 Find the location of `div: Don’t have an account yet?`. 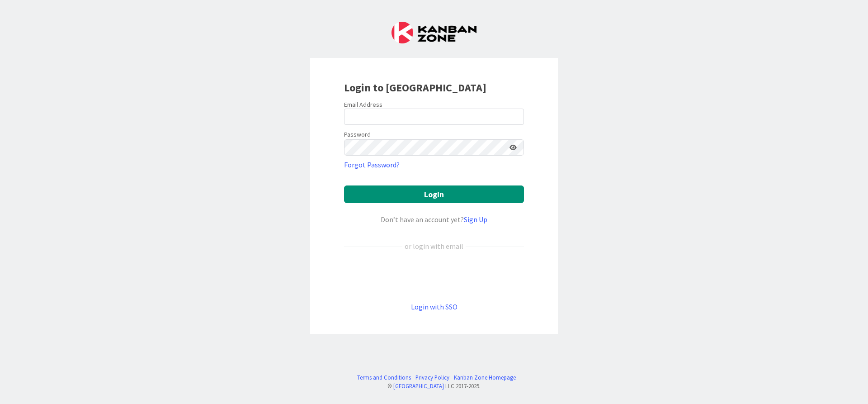

div: Don’t have an account yet? is located at coordinates (434, 219).